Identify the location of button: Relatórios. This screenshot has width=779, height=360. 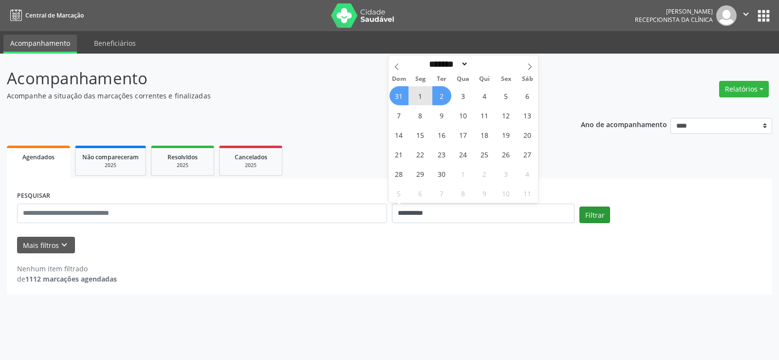
(744, 89).